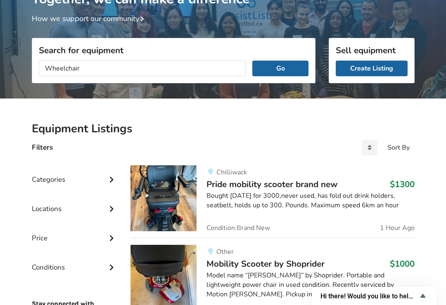  Describe the element at coordinates (75, 261) in the screenshot. I see `div: Conditions` at that location.